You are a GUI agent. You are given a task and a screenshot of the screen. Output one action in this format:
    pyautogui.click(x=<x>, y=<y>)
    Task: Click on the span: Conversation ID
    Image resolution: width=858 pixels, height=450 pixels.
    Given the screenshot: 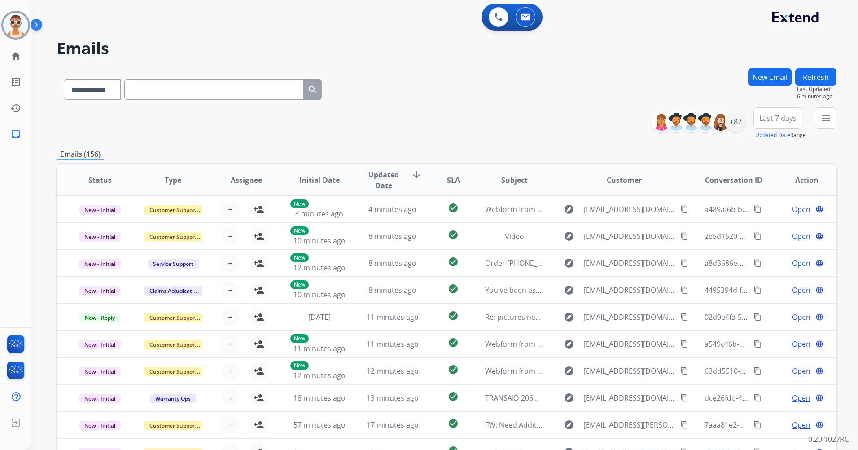 What is the action you would take?
    pyautogui.click(x=734, y=180)
    